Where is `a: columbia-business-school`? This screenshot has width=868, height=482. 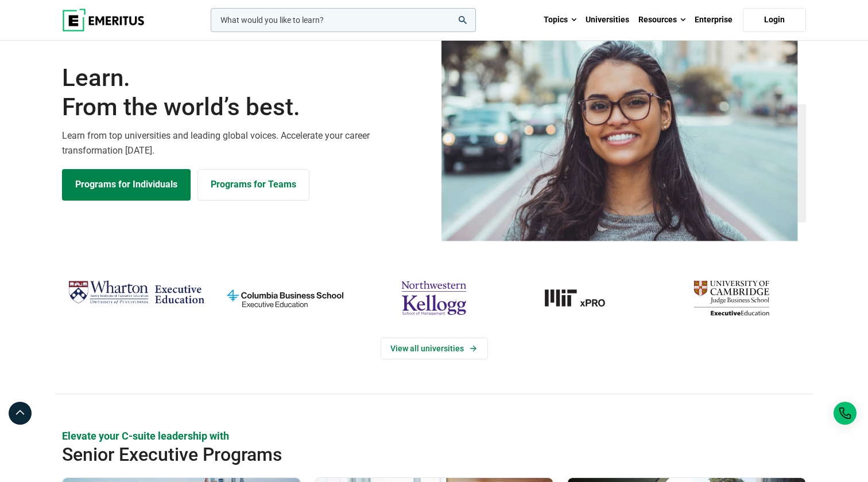
a: columbia-business-school is located at coordinates (285, 298).